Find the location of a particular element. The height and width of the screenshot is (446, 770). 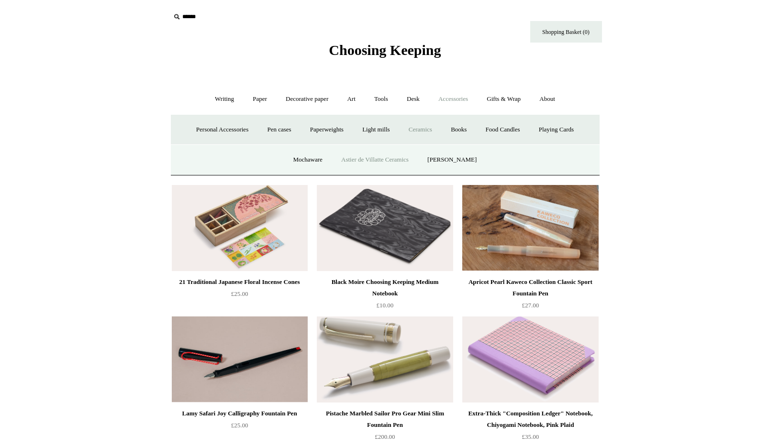

a: Pen cases is located at coordinates (279, 130).